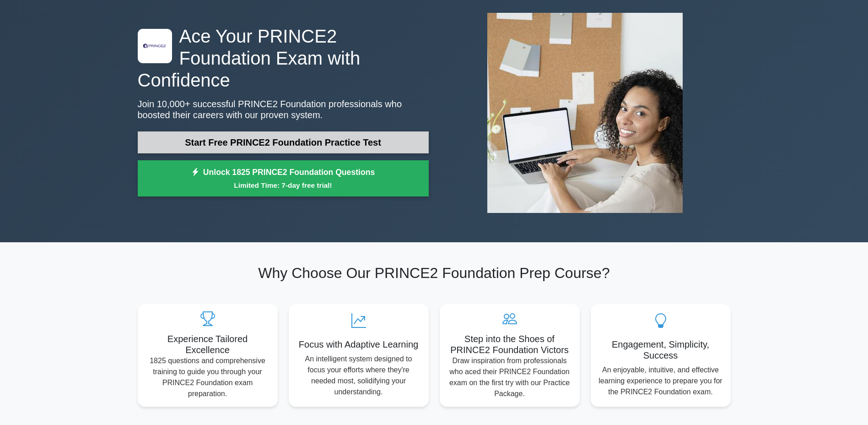  What do you see at coordinates (208, 344) in the screenshot?
I see `h5: Experience Tailored Excellence` at bounding box center [208, 344].